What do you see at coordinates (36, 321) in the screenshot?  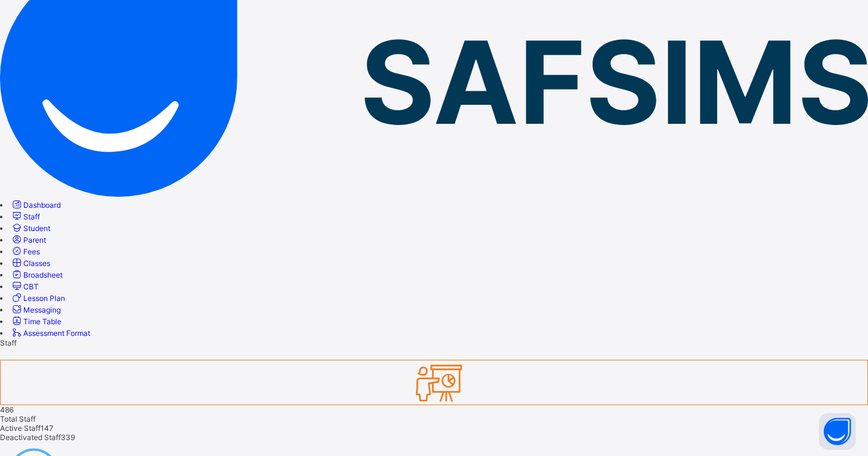 I see `a: Time Table` at bounding box center [36, 321].